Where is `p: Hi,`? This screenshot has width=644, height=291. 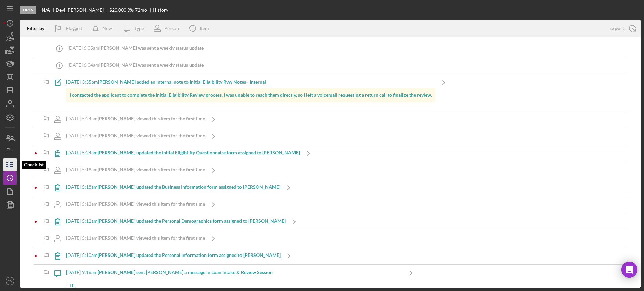 p: Hi, is located at coordinates (234, 286).